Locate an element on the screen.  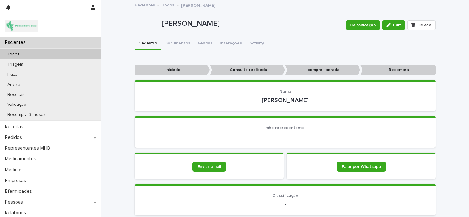
a: Falar por Whatsapp is located at coordinates (361, 167).